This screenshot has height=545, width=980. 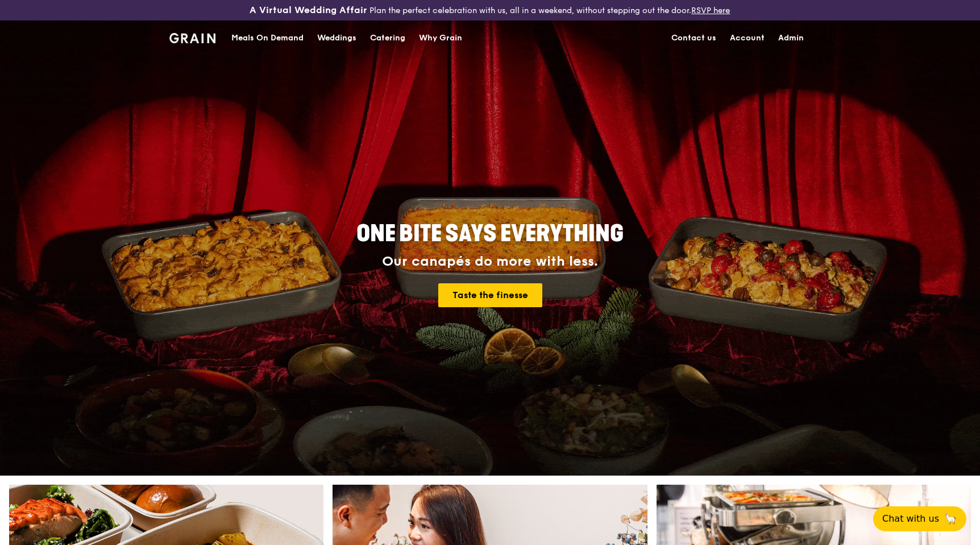 What do you see at coordinates (920, 519) in the screenshot?
I see `button: Chat with us🦙` at bounding box center [920, 519].